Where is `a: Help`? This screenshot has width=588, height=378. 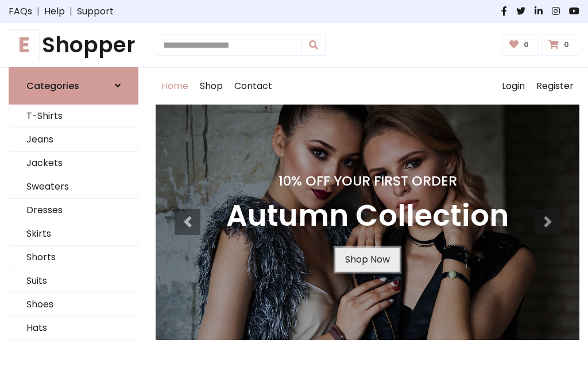 a: Help is located at coordinates (54, 11).